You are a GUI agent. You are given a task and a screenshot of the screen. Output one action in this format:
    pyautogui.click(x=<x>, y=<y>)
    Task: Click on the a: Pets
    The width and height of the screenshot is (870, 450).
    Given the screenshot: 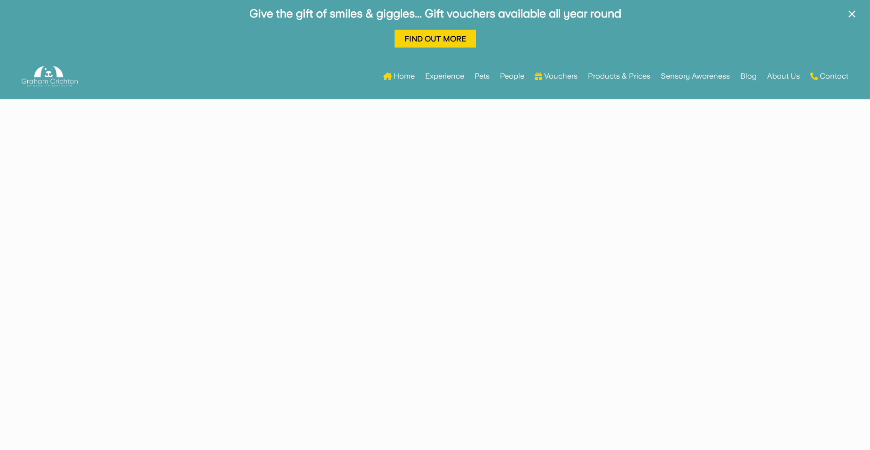 What is the action you would take?
    pyautogui.click(x=482, y=76)
    